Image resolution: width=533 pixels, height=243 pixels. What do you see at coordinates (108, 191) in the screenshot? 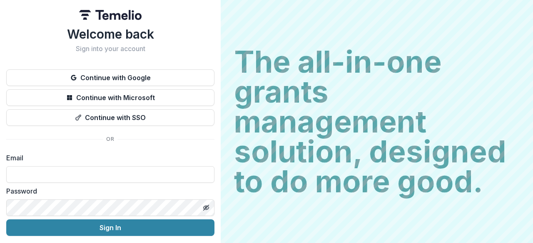
I see `label: Password` at bounding box center [108, 191].